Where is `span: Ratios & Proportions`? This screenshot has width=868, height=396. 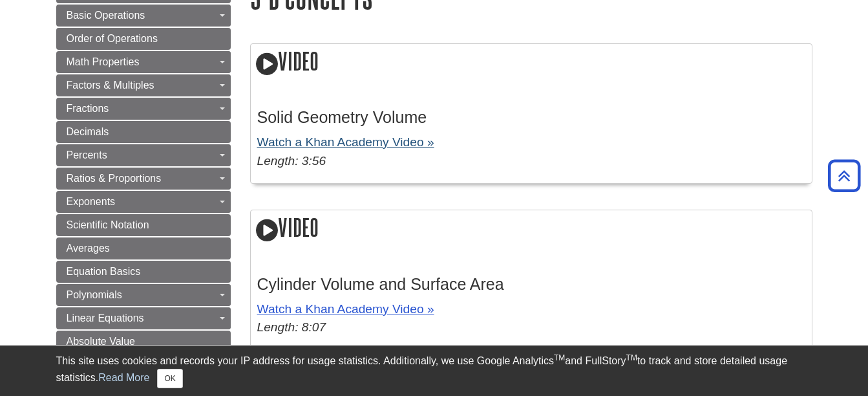
span: Ratios & Proportions is located at coordinates (113, 178).